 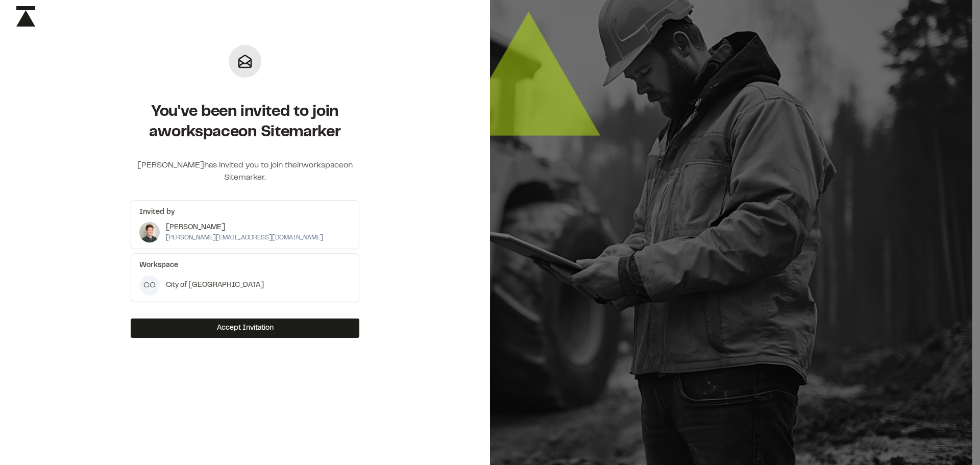 I want to click on img: photo, so click(x=150, y=232).